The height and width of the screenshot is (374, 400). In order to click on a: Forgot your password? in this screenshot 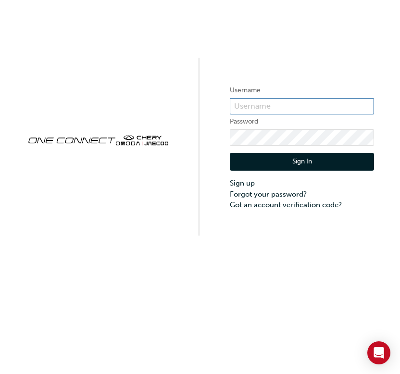, I will do `click(302, 194)`.